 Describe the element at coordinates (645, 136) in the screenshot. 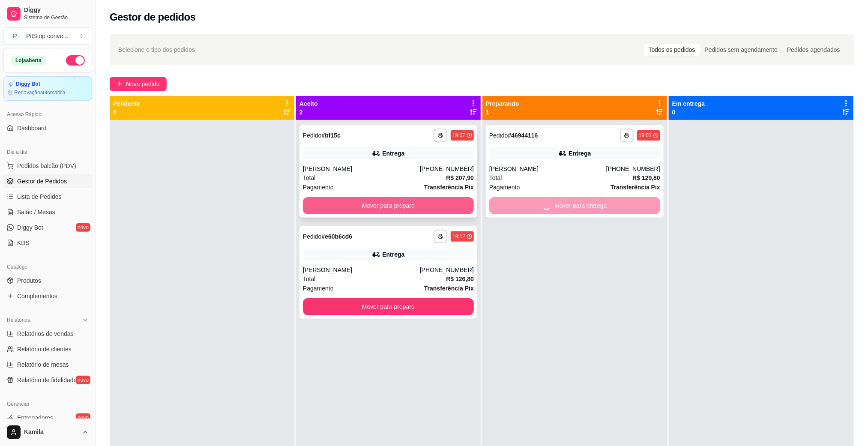

I see `div: 19:03` at that location.